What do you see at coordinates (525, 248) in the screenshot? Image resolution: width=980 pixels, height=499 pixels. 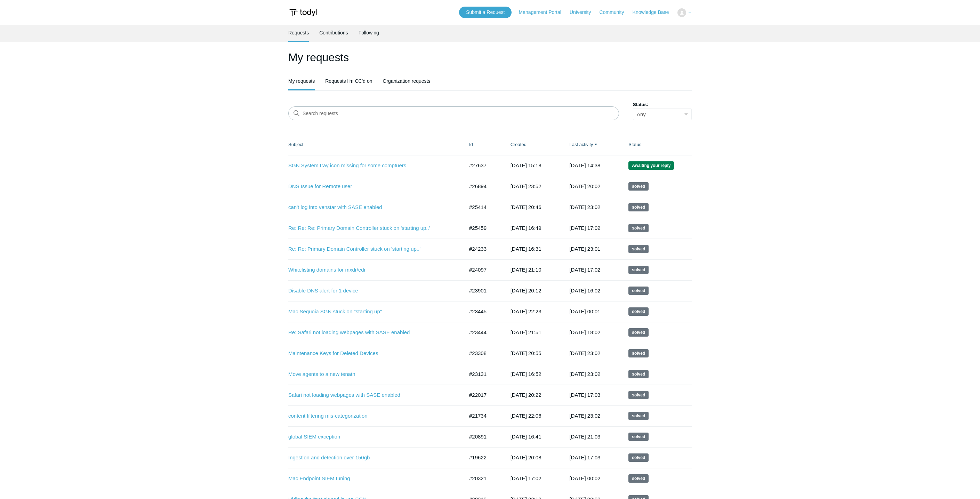 I see `time: 2025-04-14T16:31:48+00:00` at bounding box center [525, 248].